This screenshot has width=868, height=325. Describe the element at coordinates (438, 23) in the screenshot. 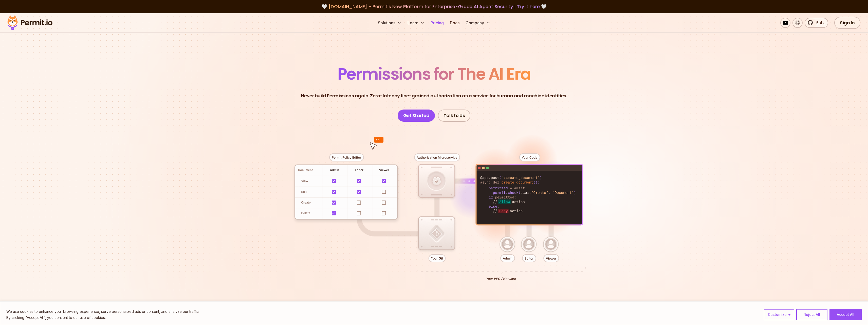

I see `a: Pricing` at that location.